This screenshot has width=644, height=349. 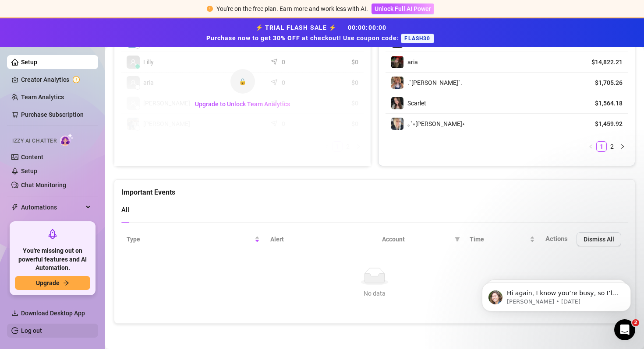 What do you see at coordinates (417, 38) in the screenshot?
I see `span: FLASH30` at bounding box center [417, 38].